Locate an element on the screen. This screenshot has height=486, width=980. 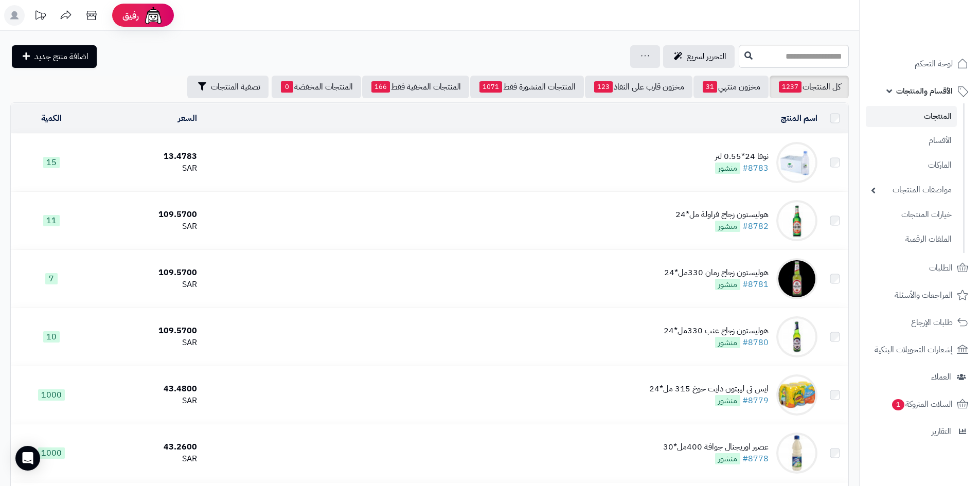
img: هوليستون زجاج عنب 330مل*24 is located at coordinates (797, 337).